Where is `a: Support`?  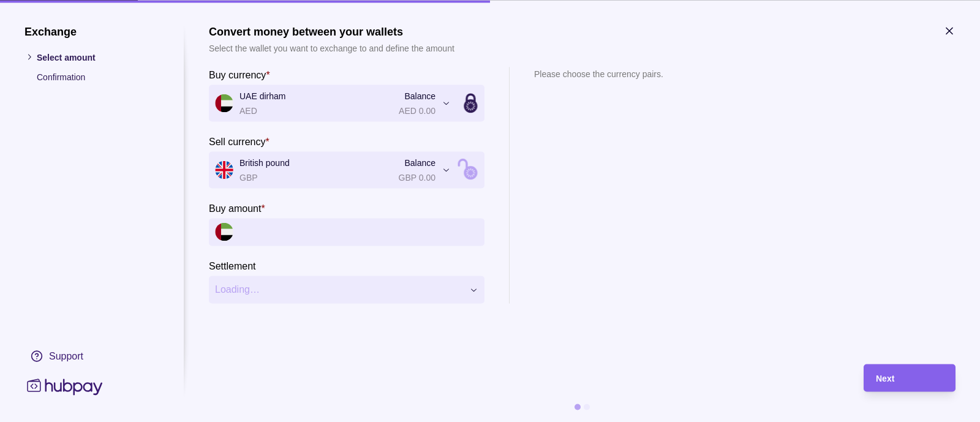
a: Support is located at coordinates (92, 356).